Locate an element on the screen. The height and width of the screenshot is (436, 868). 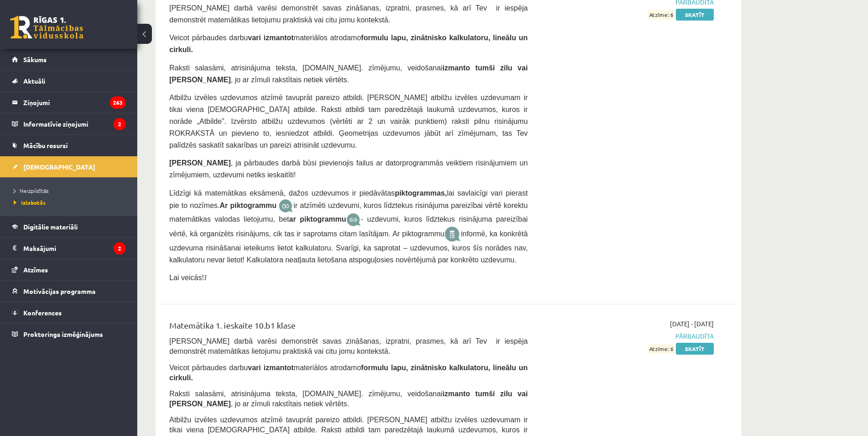
legend: Maksājumi is located at coordinates (74, 248).